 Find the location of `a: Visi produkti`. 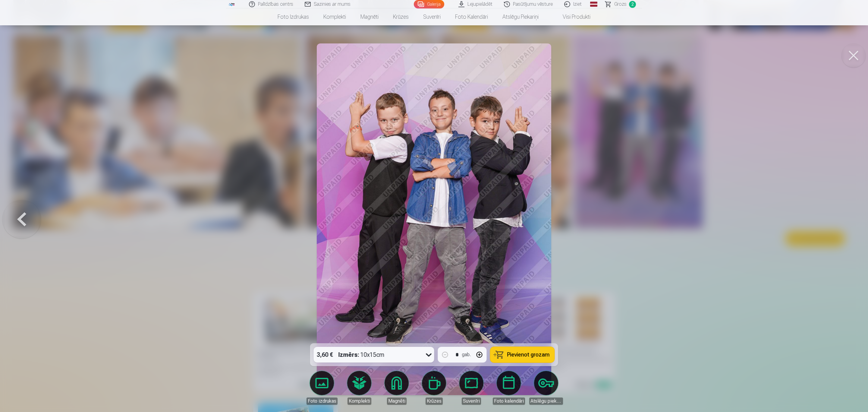

a: Visi produkti is located at coordinates (572, 17).